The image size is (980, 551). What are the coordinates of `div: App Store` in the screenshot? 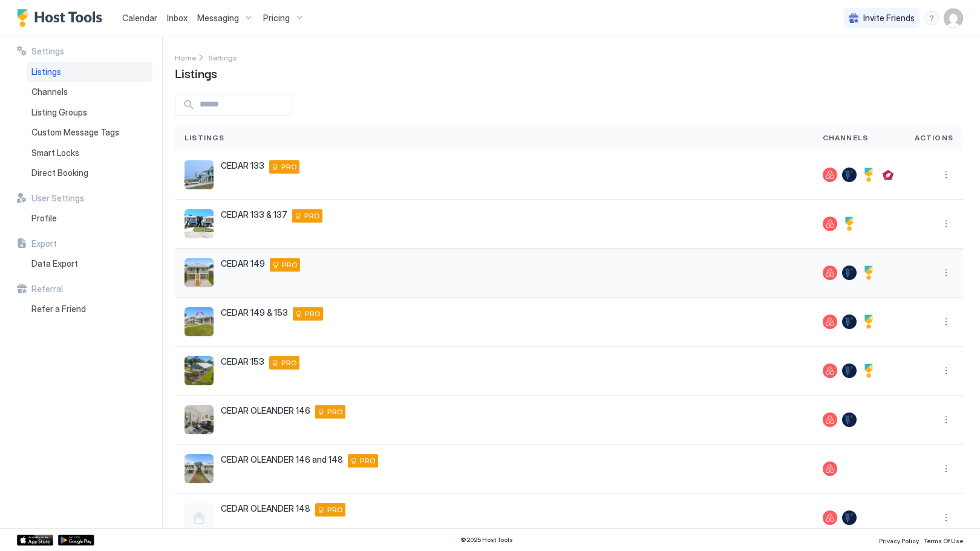 It's located at (35, 540).